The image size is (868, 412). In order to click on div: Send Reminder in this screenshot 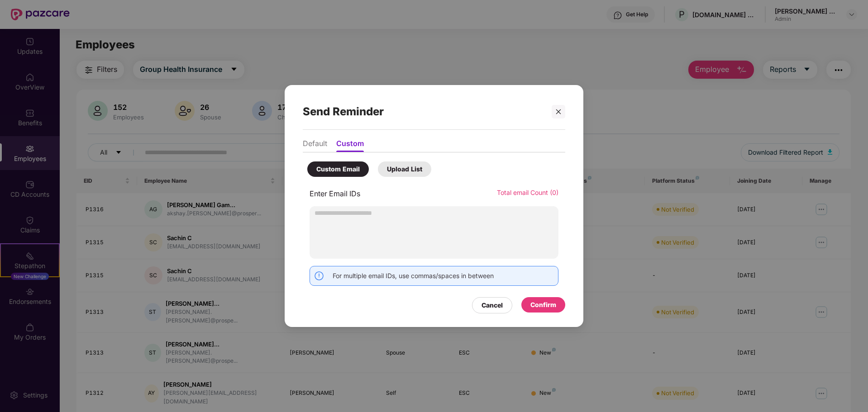, I will do `click(423, 112)`.